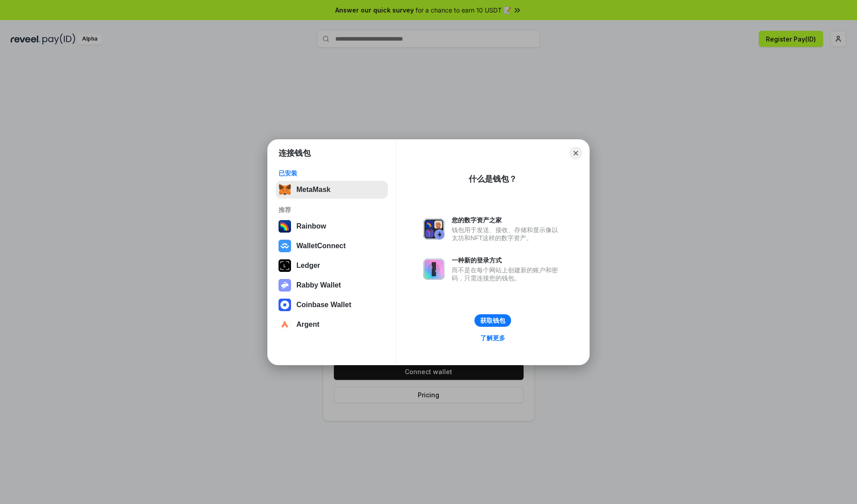 This screenshot has width=857, height=504. Describe the element at coordinates (332, 173) in the screenshot. I see `div: 已安装` at that location.